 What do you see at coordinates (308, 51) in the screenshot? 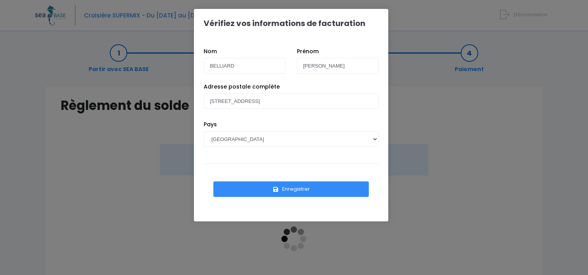
I see `label: Prénom` at bounding box center [308, 51].